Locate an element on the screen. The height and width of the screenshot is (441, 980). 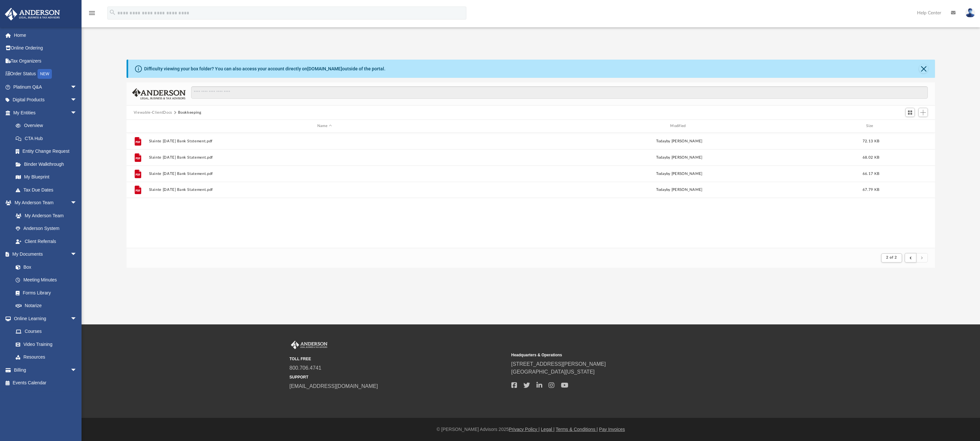
div: Size is located at coordinates (871, 126).